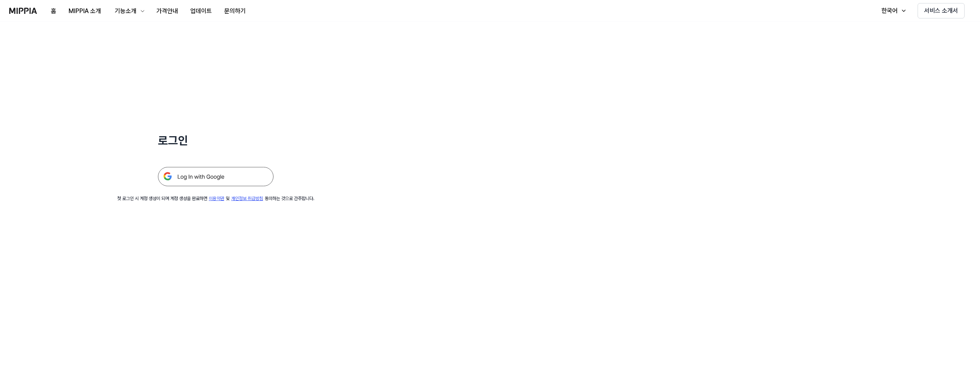 Image resolution: width=980 pixels, height=367 pixels. What do you see at coordinates (892, 11) in the screenshot?
I see `button: 한국어` at bounding box center [892, 11].